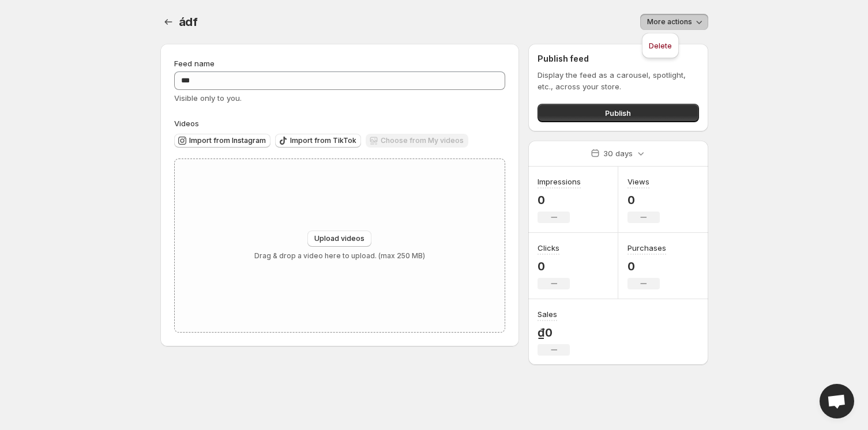 The height and width of the screenshot is (430, 868). What do you see at coordinates (660, 46) in the screenshot?
I see `span: Delete` at bounding box center [660, 46].